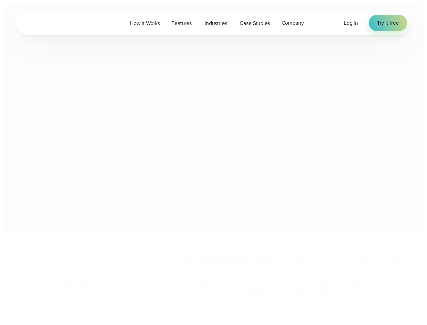 The width and height of the screenshot is (427, 325). I want to click on span: Case Studies, so click(255, 23).